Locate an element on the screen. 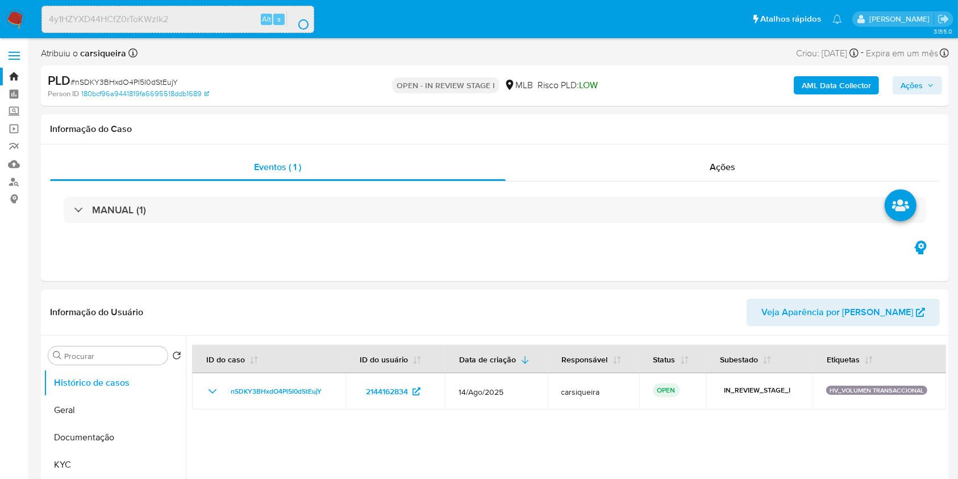 The width and height of the screenshot is (958, 479). a: Notificações is located at coordinates (837, 19).